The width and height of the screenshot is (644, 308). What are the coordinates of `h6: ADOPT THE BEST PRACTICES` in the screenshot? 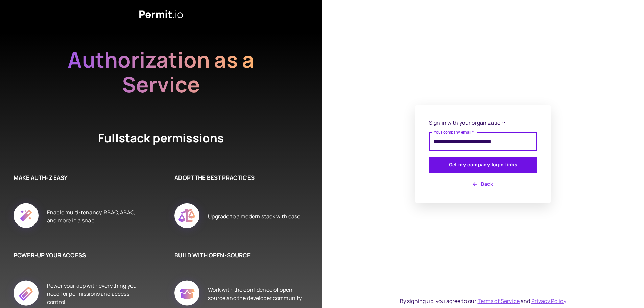 It's located at (238, 178).